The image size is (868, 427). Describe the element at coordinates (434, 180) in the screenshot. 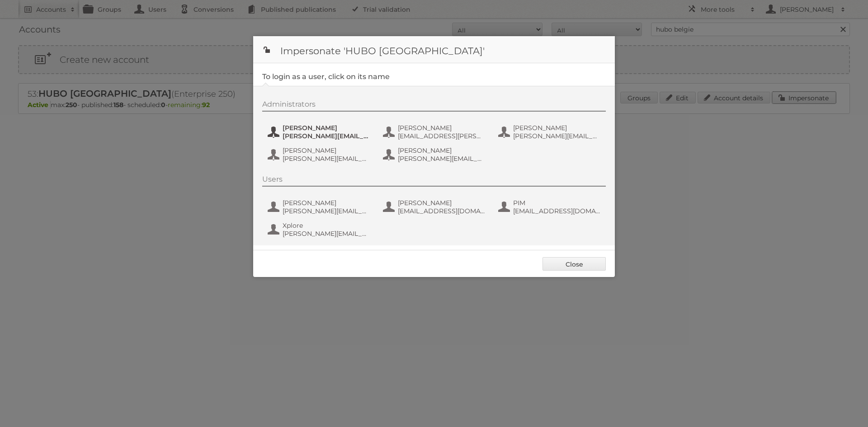

I see `div: Users` at that location.